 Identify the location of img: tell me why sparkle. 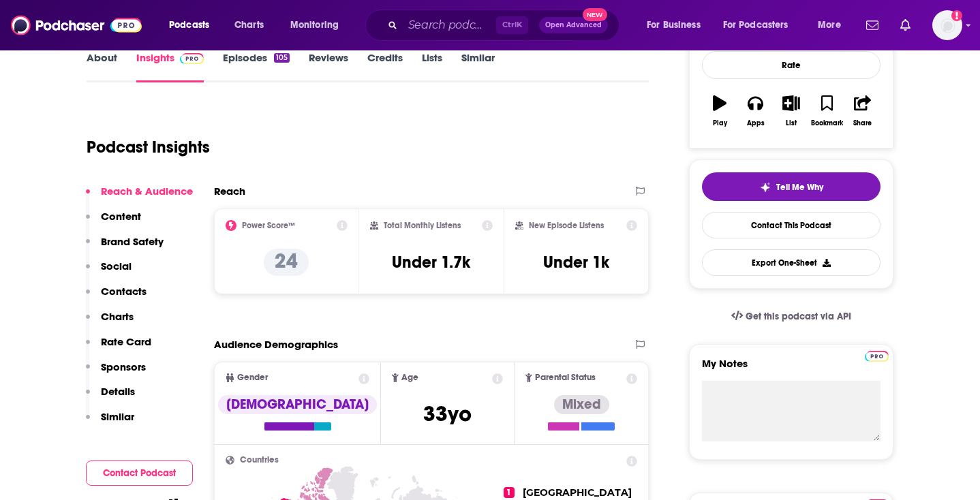
(765, 187).